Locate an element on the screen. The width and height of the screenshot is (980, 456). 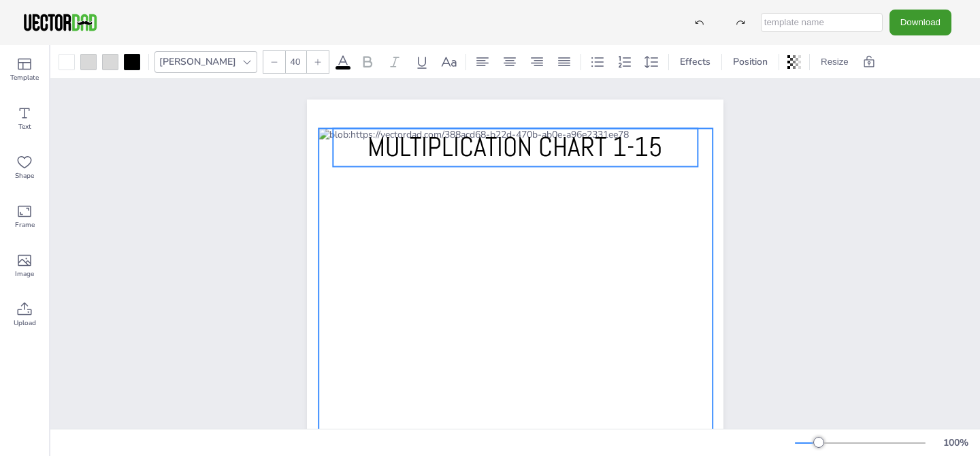
span: Effects is located at coordinates (695, 61).